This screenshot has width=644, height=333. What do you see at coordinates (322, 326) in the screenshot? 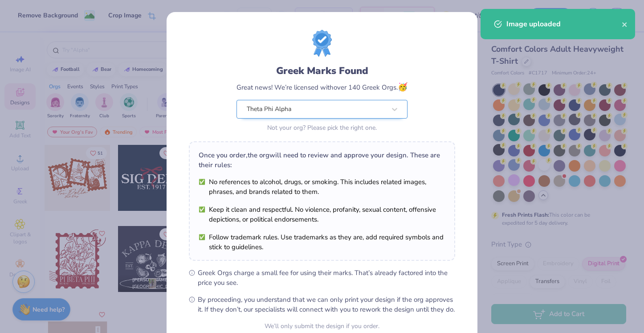
I see `div: We’ll only submit the design if you order.` at bounding box center [322, 326].